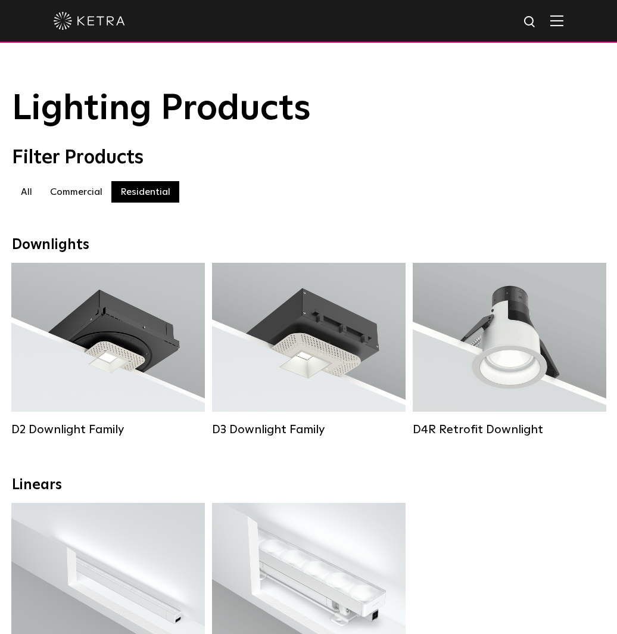 This screenshot has height=634, width=617. Describe the element at coordinates (161, 109) in the screenshot. I see `span: Lighting Products` at that location.